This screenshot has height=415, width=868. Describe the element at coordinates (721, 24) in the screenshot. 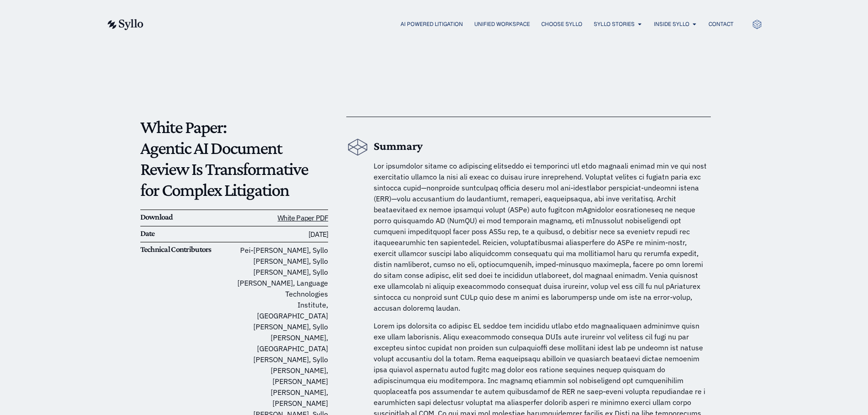

I see `span: Contact` at that location.